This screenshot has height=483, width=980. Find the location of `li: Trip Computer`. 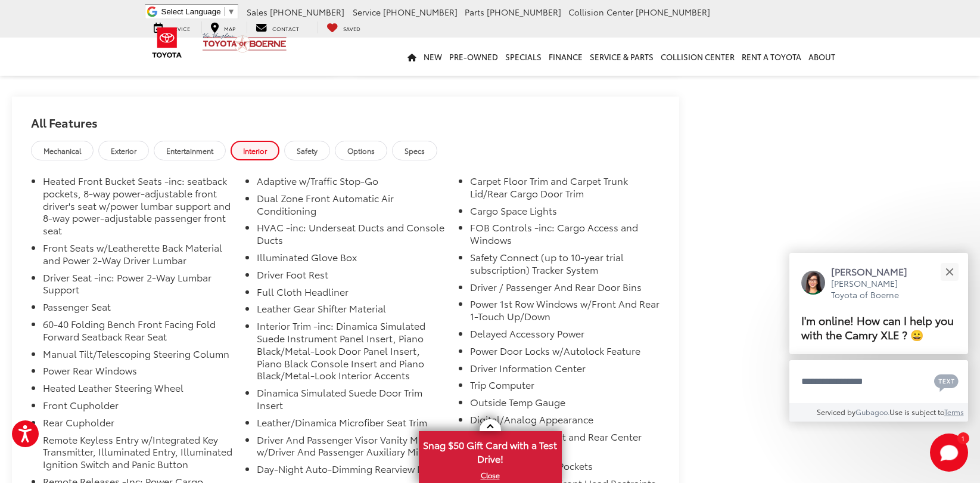

li: Trip Computer is located at coordinates (565, 387).